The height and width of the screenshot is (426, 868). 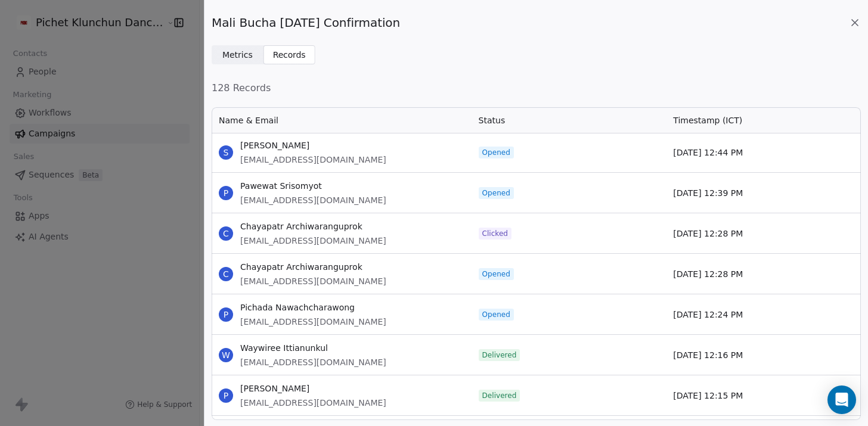 What do you see at coordinates (237, 55) in the screenshot?
I see `span: Metrics` at bounding box center [237, 55].